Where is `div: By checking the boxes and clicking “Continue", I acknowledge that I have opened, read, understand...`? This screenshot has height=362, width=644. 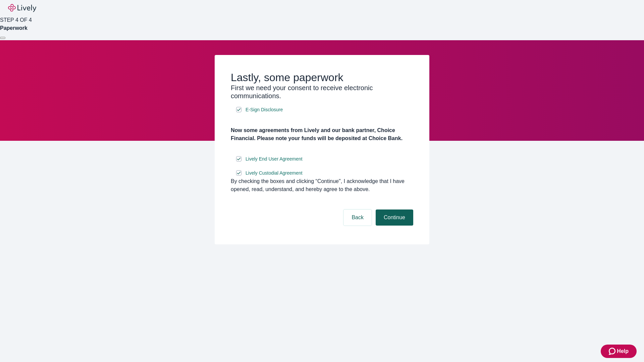 div: By checking the boxes and clicking “Continue", I acknowledge that I have opened, read, understand... is located at coordinates (322, 185).